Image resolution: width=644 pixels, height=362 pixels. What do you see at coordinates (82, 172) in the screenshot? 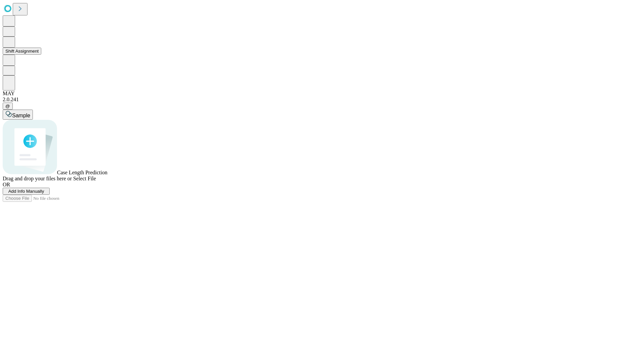
I see `span: Case Length Prediction` at bounding box center [82, 172].